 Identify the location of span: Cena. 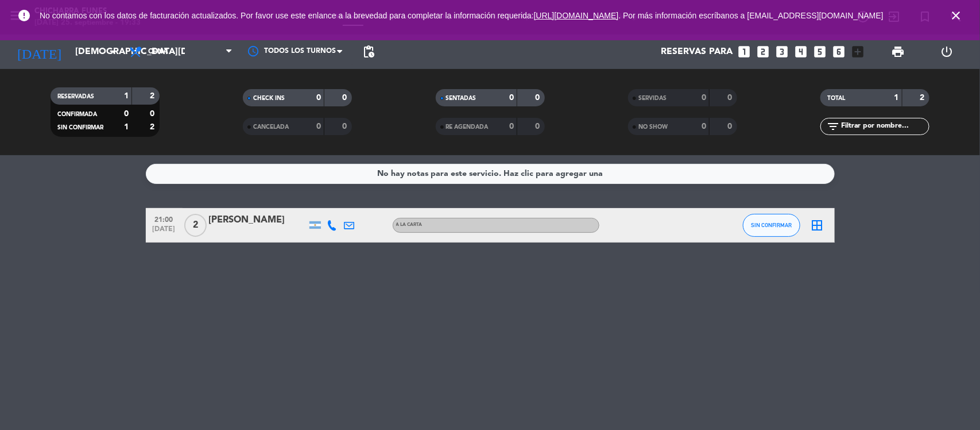
(158, 51).